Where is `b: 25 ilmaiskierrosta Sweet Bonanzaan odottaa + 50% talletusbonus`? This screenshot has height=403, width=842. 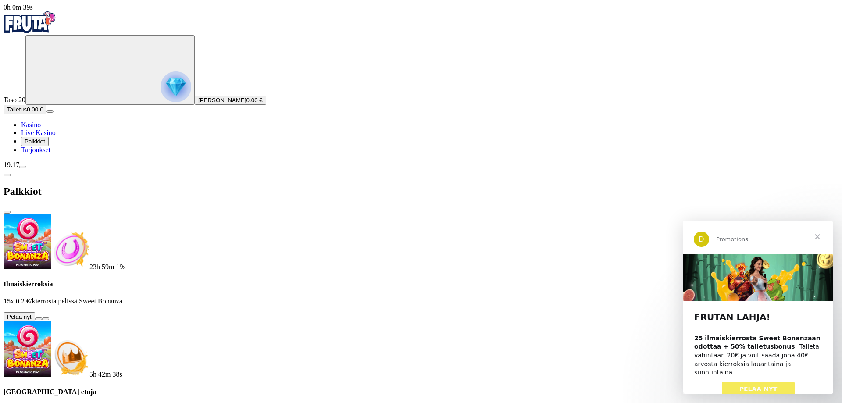
b: 25 ilmaiskierrosta Sweet Bonanzaan odottaa + 50% talletusbonus is located at coordinates (74, 122).